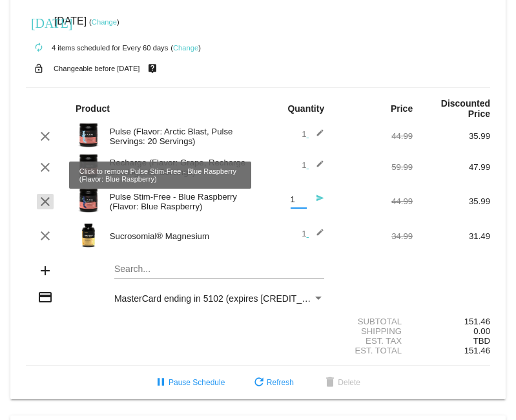 This screenshot has height=420, width=516. I want to click on mat-icon: delete, so click(331, 384).